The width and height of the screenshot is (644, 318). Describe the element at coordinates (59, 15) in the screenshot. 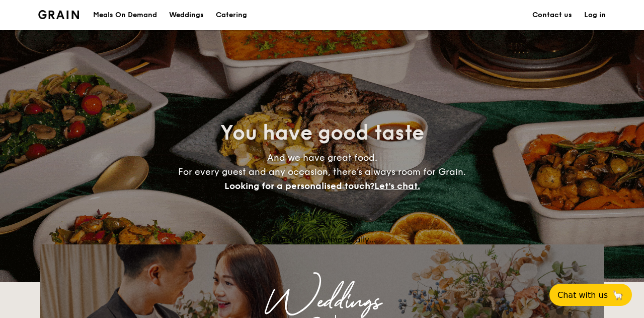

I see `img: Grain` at that location.